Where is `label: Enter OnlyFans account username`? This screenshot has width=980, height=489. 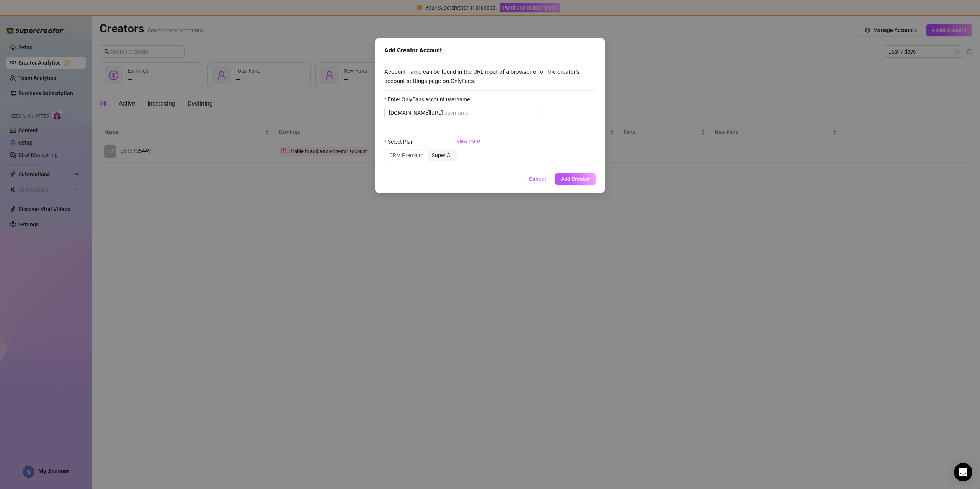
label: Enter OnlyFans account username is located at coordinates (430, 99).